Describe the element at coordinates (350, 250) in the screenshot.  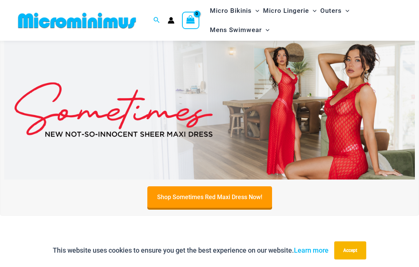
I see `button: Accept` at that location.